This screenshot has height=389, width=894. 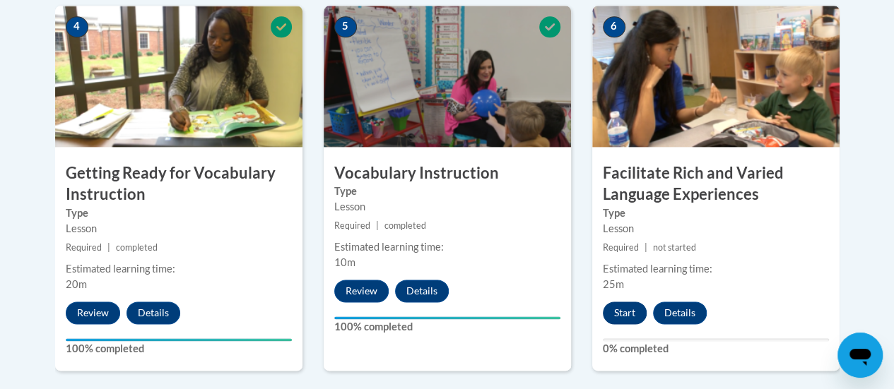 What do you see at coordinates (716, 184) in the screenshot?
I see `h3: Facilitate Rich and Varied Language Experiences` at bounding box center [716, 184].